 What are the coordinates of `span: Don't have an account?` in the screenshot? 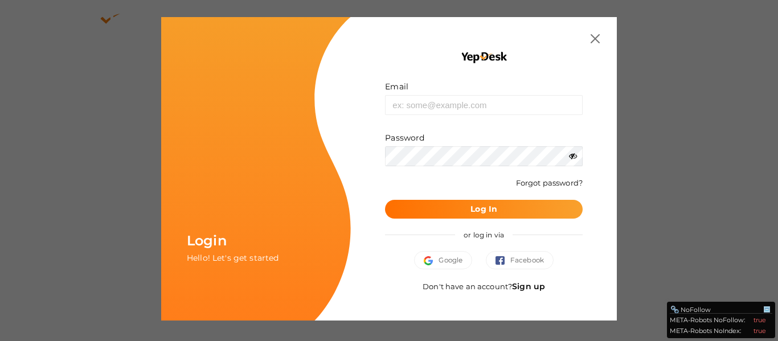 It's located at (483, 286).